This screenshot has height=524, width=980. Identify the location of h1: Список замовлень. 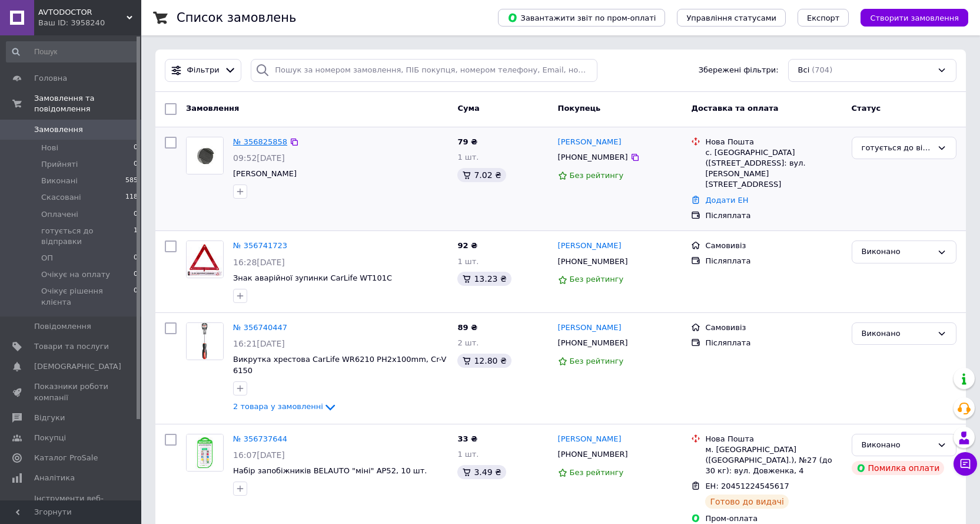
(236, 18).